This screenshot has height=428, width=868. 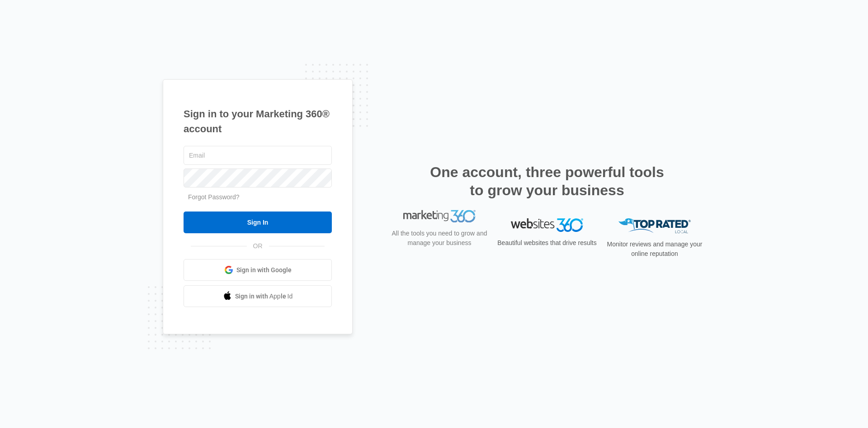 I want to click on p: Monitor reviews and manage your online reputation, so click(x=655, y=249).